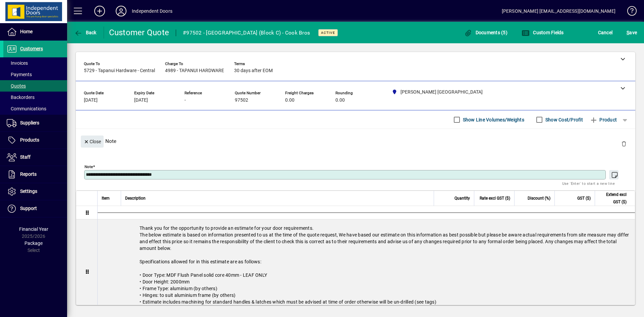 The height and width of the screenshot is (317, 644). I want to click on button: Custom Fields, so click(542, 32).